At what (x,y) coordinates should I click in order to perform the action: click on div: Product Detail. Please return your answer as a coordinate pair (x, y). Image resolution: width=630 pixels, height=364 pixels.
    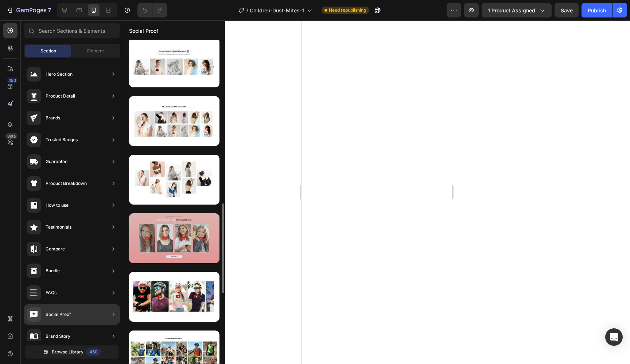
    Looking at the image, I should click on (60, 96).